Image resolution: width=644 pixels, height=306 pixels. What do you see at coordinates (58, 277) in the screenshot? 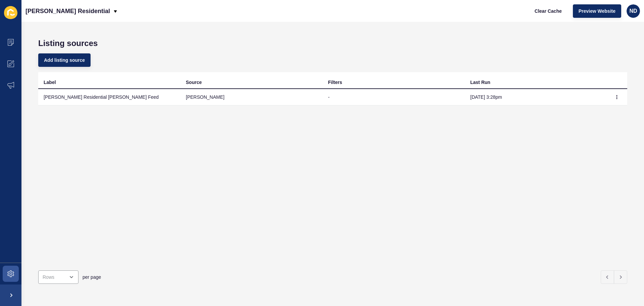
I see `div: open menu` at bounding box center [58, 277].